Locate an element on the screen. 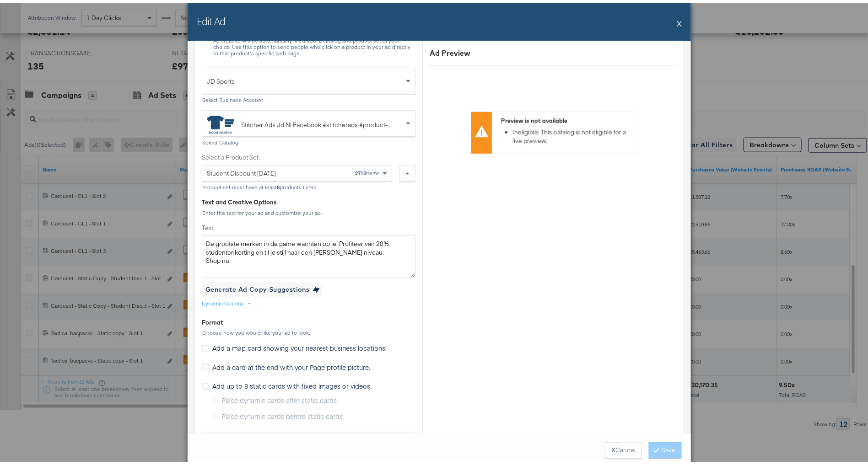 Image resolution: width=868 pixels, height=465 pixels. span: Add up to 8 static cards with fixed images or videos. is located at coordinates (292, 383).